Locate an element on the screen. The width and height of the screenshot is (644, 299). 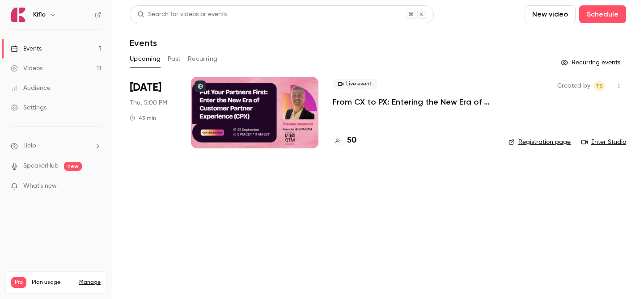
div: Settings is located at coordinates (28, 108).